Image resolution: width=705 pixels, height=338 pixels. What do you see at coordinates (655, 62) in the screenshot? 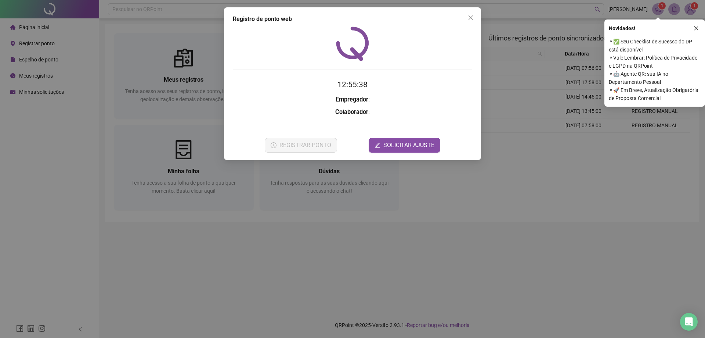
I see `span: ⚬ Vale Lembrar: Política de Privacidade e LGPD na QRPoint` at bounding box center [655, 62].